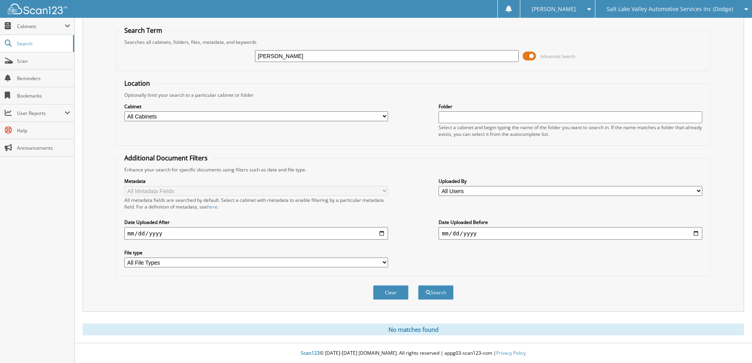  Describe the element at coordinates (570, 106) in the screenshot. I see `label: Folder` at that location.